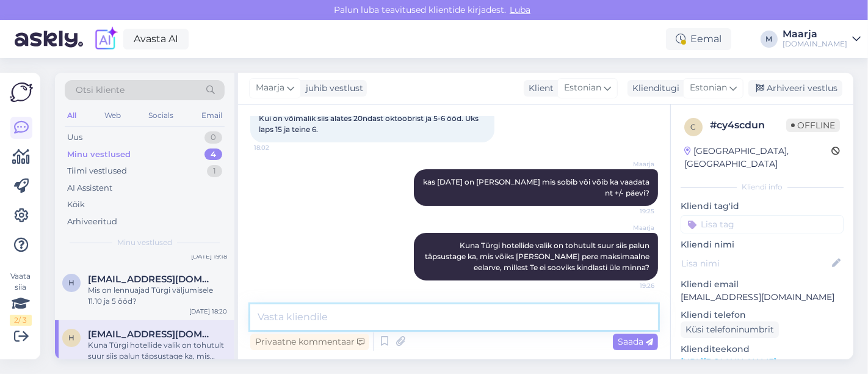 Image resolution: width=868 pixels, height=374 pixels. What do you see at coordinates (155, 39) in the screenshot?
I see `a: Avasta AI` at bounding box center [155, 39].